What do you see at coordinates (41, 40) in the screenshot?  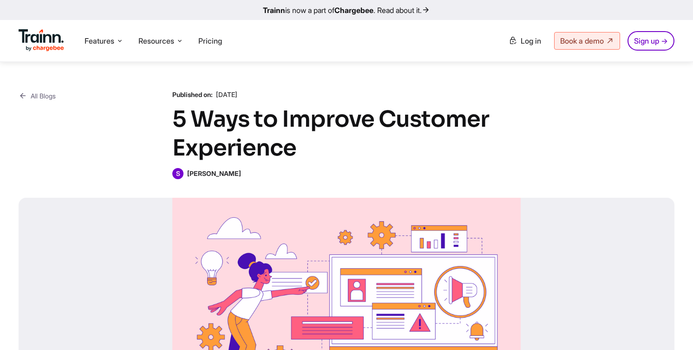 I see `img: Trainn Logo` at bounding box center [41, 40].